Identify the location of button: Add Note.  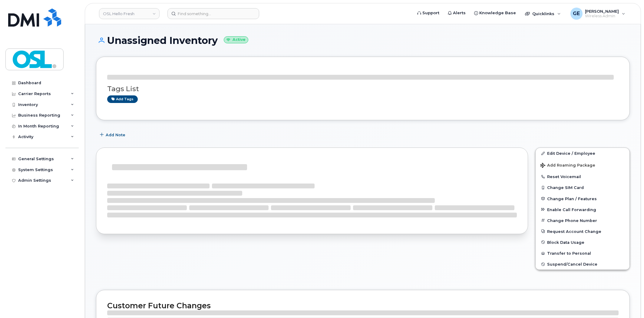
(113, 135).